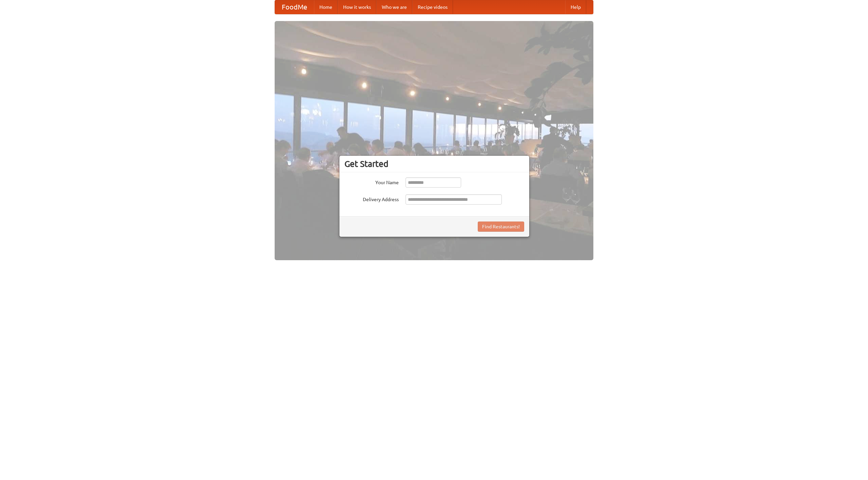  I want to click on a: Help, so click(576, 7).